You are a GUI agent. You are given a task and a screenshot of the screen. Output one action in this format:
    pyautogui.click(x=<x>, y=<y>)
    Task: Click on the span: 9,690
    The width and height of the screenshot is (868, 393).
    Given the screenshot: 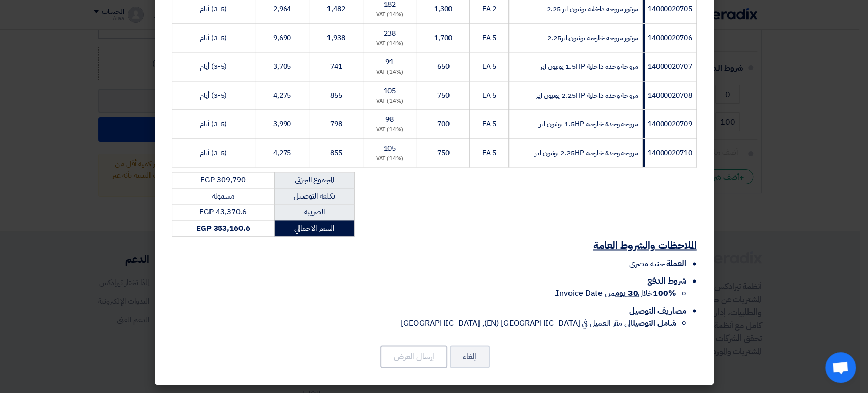 What is the action you would take?
    pyautogui.click(x=282, y=38)
    